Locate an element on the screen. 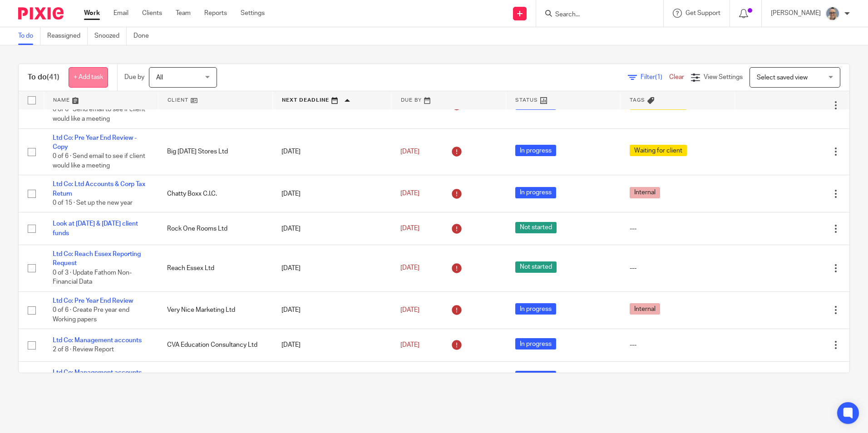 This screenshot has height=433, width=868. td: Very Nice Marketing Ltd is located at coordinates (215, 310).